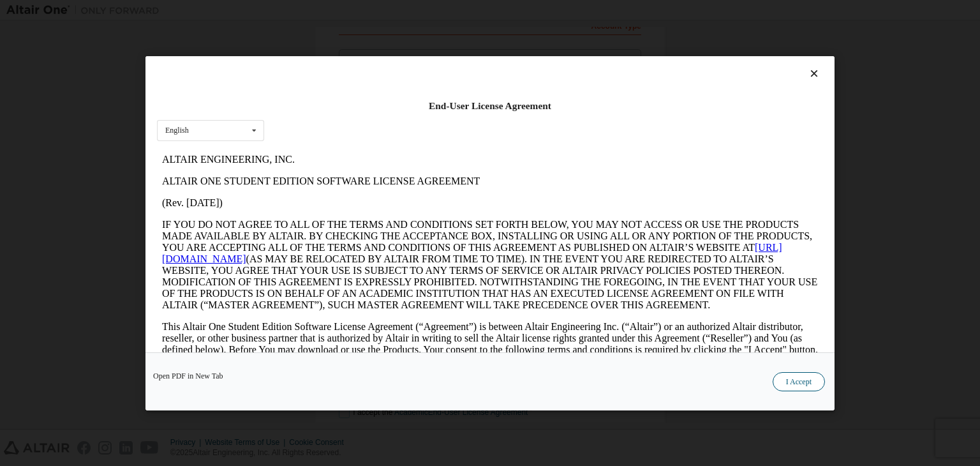  I want to click on p: This Altair One Student Edition Software License Agreement (“Agreement”) is between Altair Engine..., so click(333, 196).